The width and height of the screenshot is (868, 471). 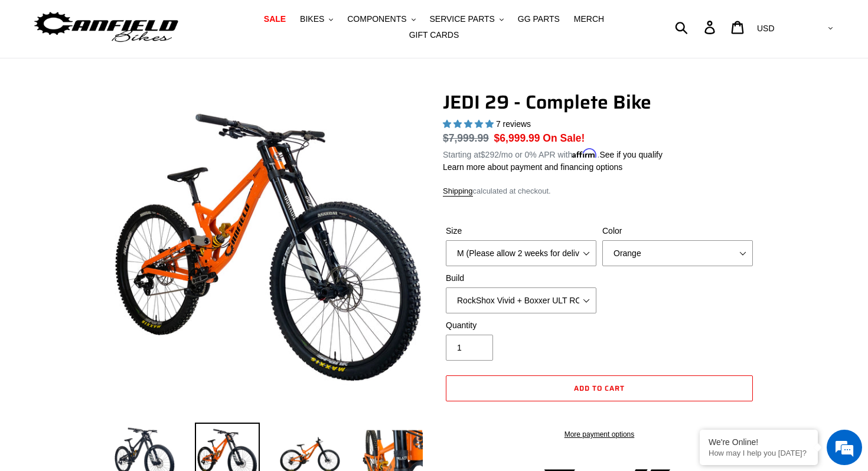 I want to click on span: 5.00 stars, so click(x=469, y=124).